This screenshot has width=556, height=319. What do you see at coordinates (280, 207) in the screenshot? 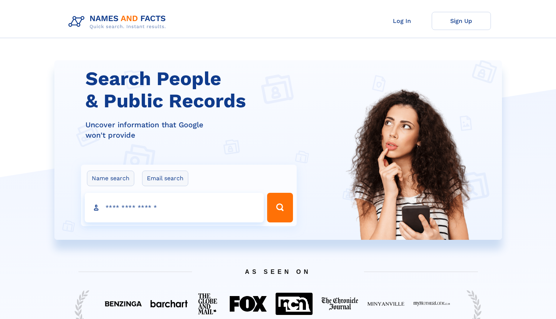
I see `button: Search Button` at bounding box center [280, 207].